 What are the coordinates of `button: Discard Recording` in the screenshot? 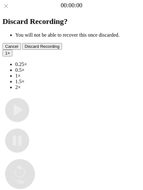 It's located at (42, 46).